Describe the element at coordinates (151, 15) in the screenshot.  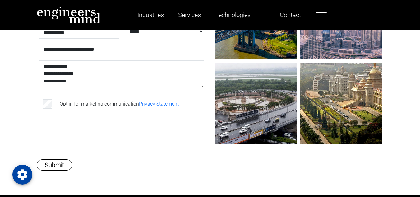
I see `a: Industries` at that location.